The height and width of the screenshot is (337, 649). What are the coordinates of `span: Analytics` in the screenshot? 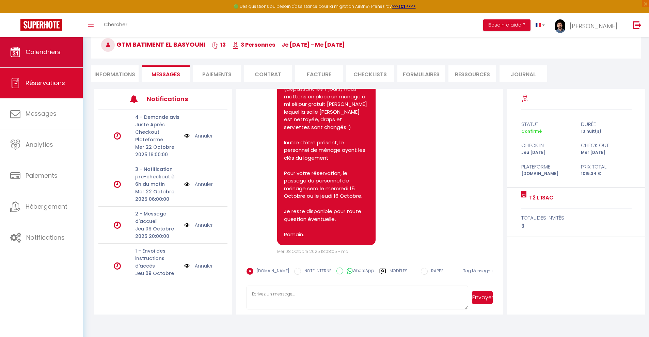 It's located at (39, 144).